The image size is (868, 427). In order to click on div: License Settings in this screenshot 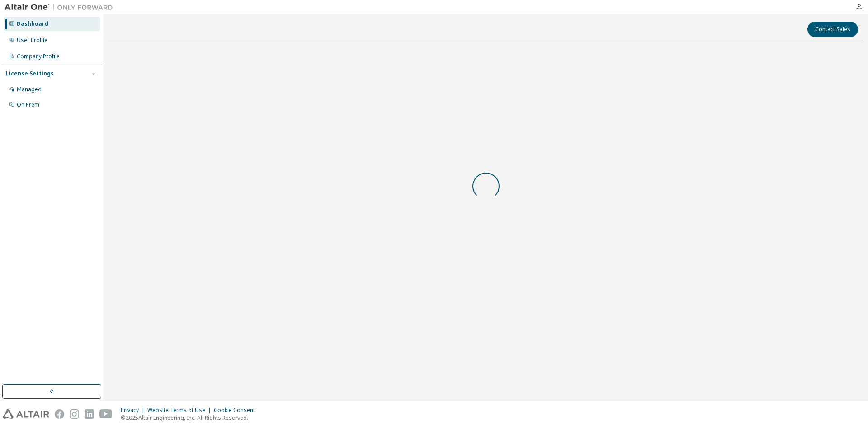, I will do `click(30, 74)`.